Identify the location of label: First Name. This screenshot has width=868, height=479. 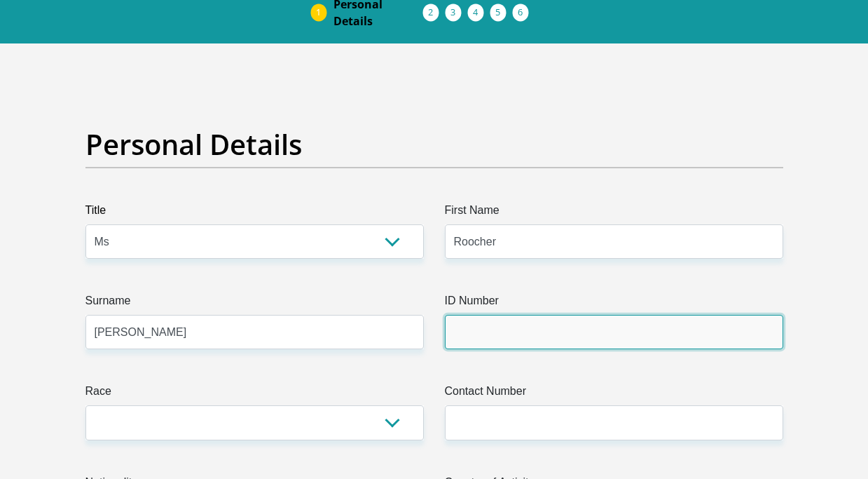
(614, 213).